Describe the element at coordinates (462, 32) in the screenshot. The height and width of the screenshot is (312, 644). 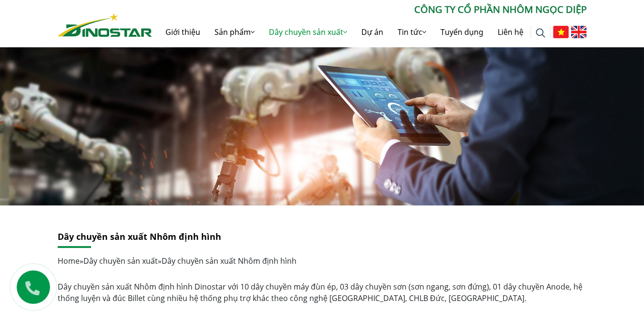
I see `a: Tuyển dụng` at that location.